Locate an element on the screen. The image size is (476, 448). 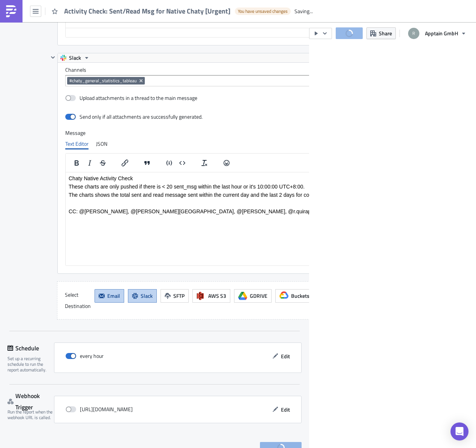
label: Channels is located at coordinates (209, 70).